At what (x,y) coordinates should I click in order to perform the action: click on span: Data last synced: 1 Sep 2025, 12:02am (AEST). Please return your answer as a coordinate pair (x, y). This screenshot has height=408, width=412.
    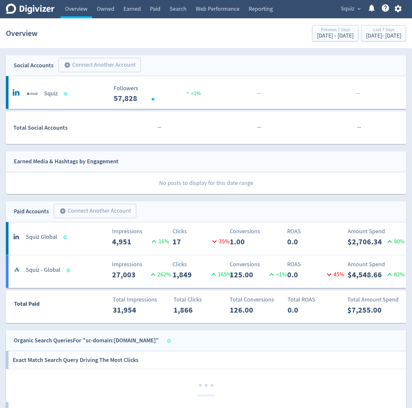
    Looking at the image, I should click on (67, 94).